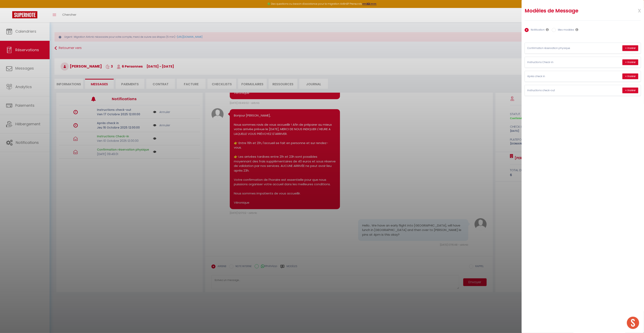  I want to click on label: Mes modèles, so click(565, 30).